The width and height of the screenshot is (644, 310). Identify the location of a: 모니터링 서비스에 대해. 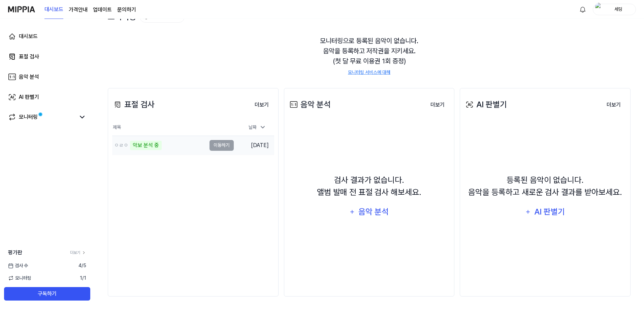
(369, 72).